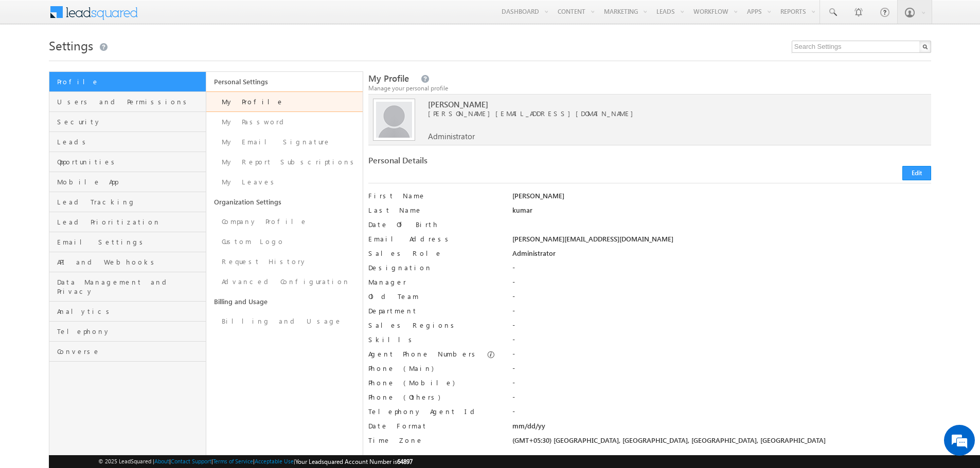  I want to click on span: Data Management and Privacy, so click(130, 287).